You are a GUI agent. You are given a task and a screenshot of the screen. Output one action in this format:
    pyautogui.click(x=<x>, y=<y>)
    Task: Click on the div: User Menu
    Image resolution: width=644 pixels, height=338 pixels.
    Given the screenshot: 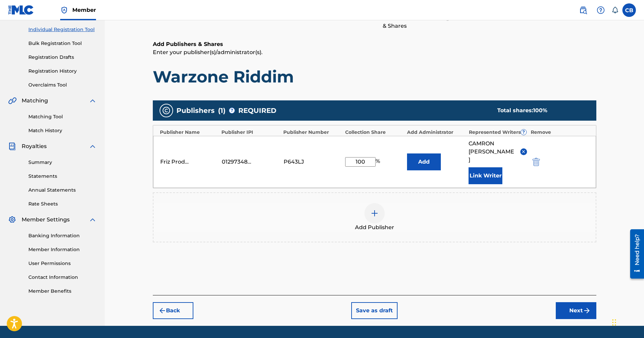 What is the action you would take?
    pyautogui.click(x=629, y=10)
    